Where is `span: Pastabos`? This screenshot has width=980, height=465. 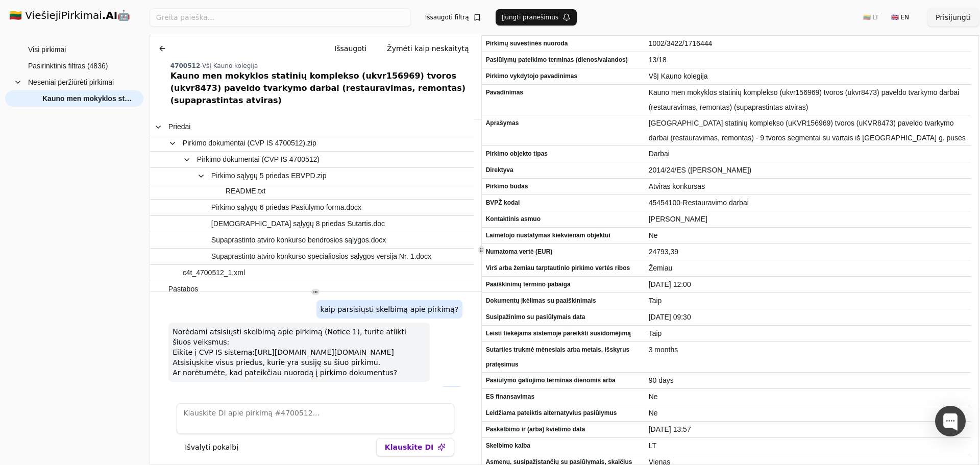
span: Pastabos is located at coordinates (183, 289).